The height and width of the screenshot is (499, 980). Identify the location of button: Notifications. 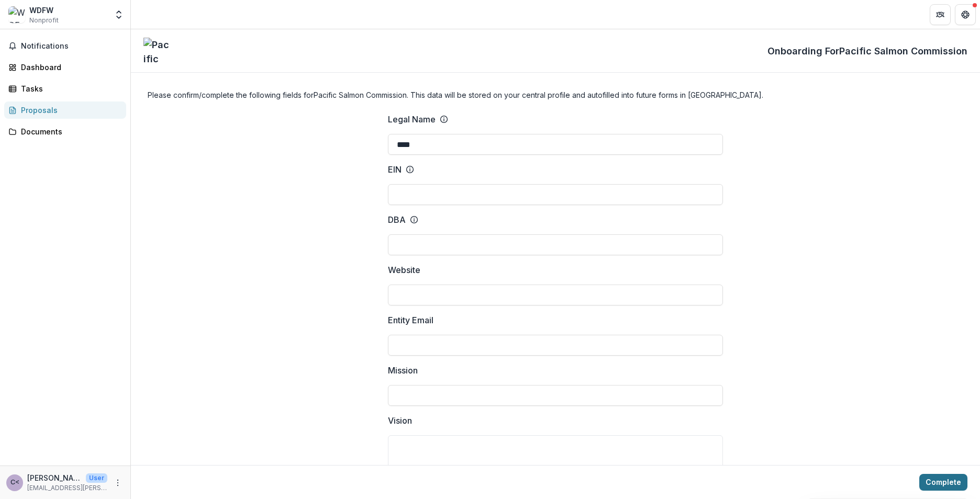
(65, 46).